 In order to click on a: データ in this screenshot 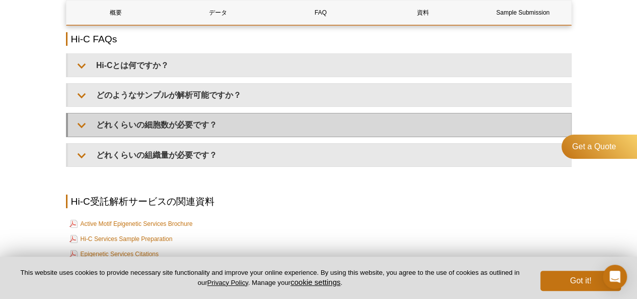, I will do `click(218, 13)`.